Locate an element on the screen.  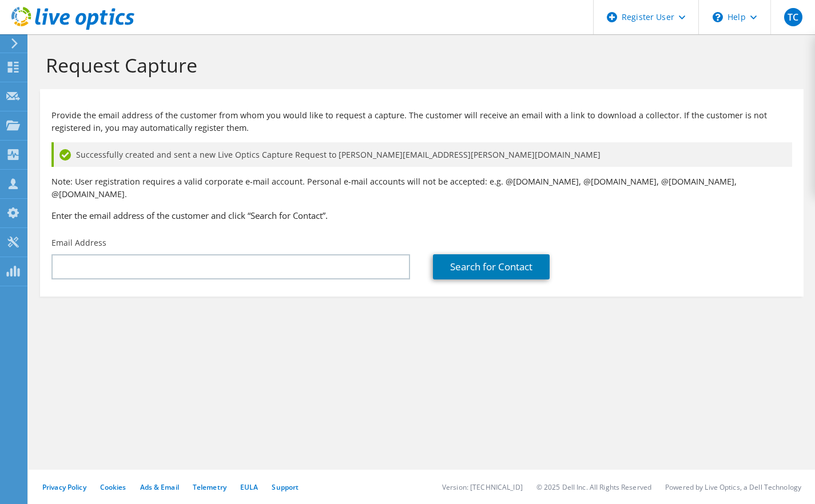
a: Telemetry is located at coordinates (209, 487).